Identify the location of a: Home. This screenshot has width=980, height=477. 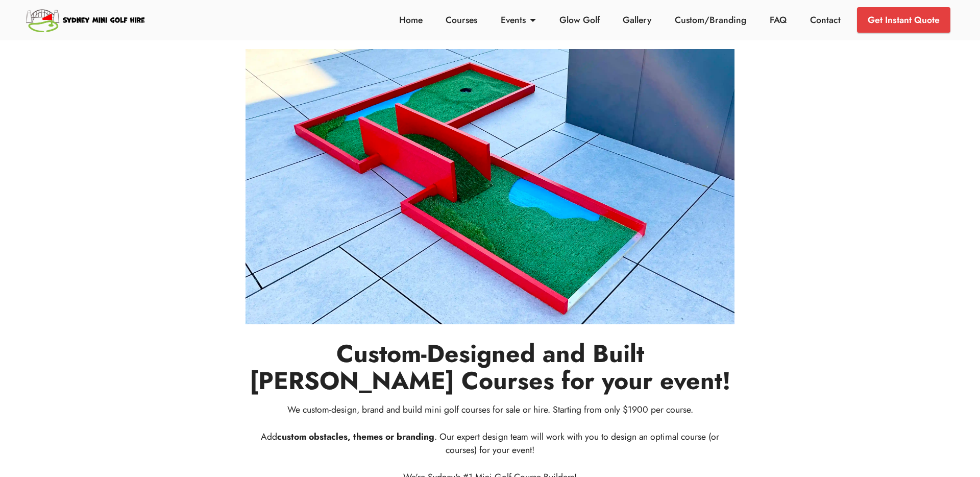
(410, 20).